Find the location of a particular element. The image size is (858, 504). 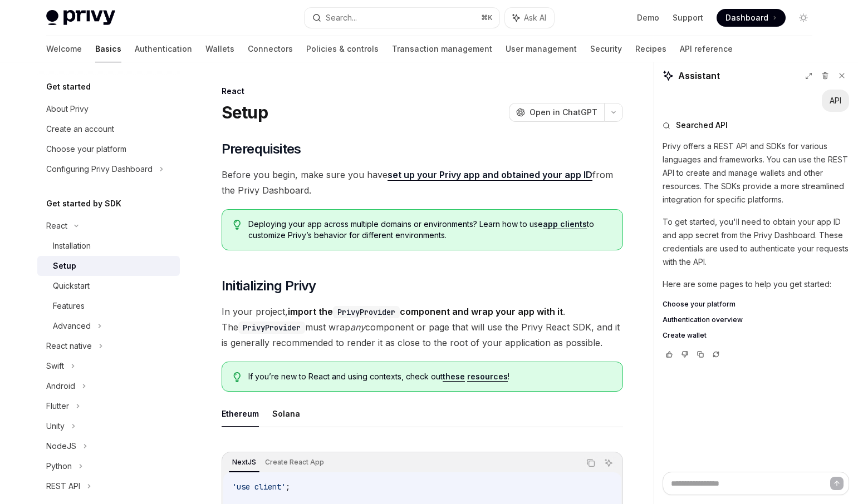

a: Transaction management is located at coordinates (442, 49).